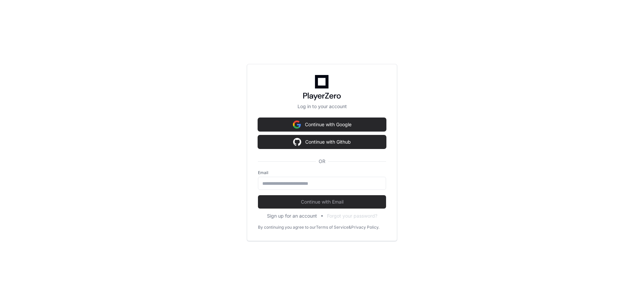 This screenshot has height=305, width=644. What do you see at coordinates (322, 202) in the screenshot?
I see `button: Continue with Email` at bounding box center [322, 202].